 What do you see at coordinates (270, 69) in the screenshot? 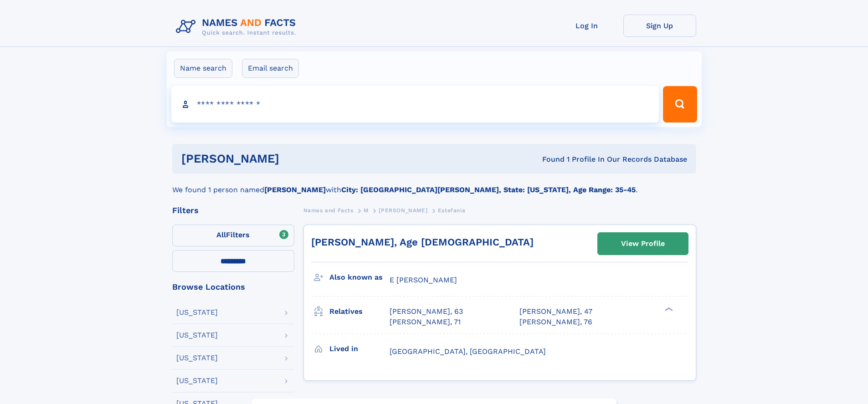
I see `label: Email search` at bounding box center [270, 69].